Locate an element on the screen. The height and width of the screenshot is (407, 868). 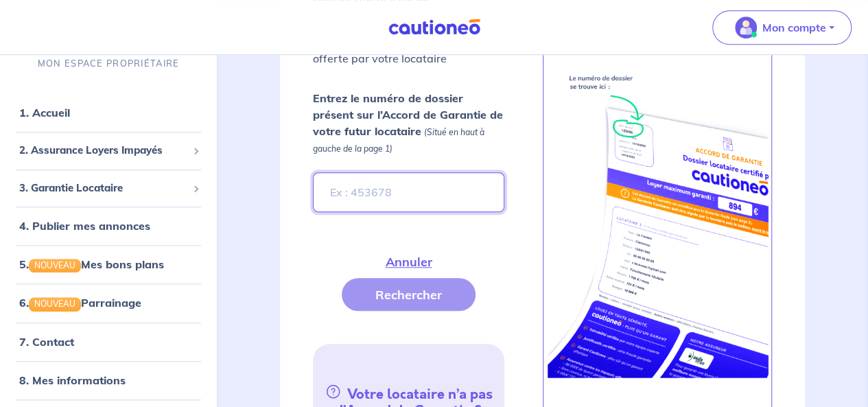
a: 7. Contact is located at coordinates (46, 342).